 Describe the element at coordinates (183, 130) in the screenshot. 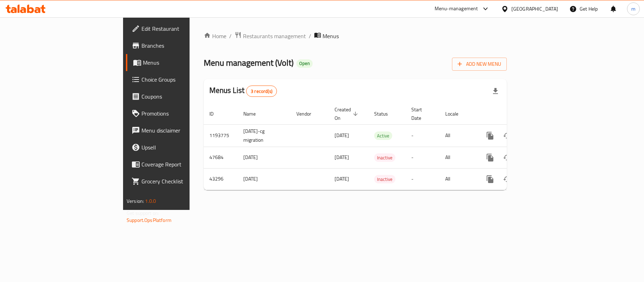

I see `span: Menu disclaimer` at that location.